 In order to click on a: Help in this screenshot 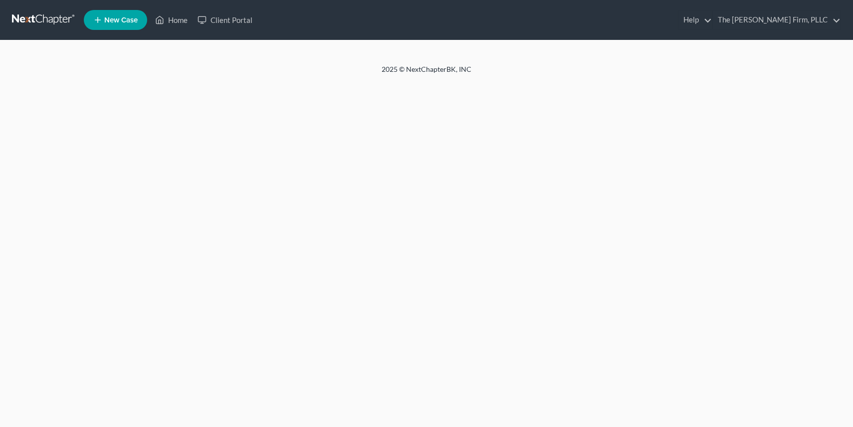, I will do `click(695, 20)`.